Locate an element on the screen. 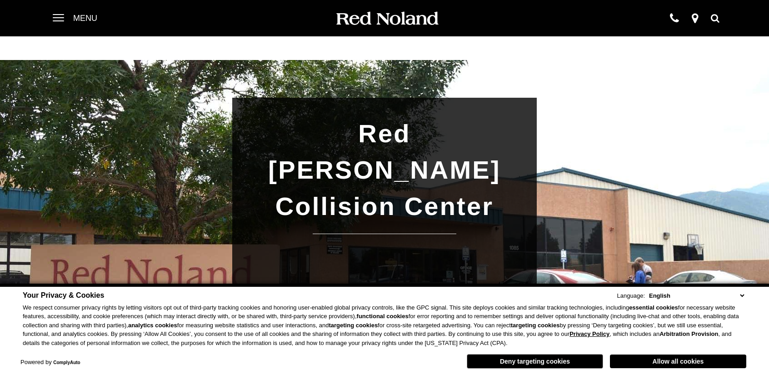 This screenshot has height=375, width=769. div: Powered by is located at coordinates (50, 362).